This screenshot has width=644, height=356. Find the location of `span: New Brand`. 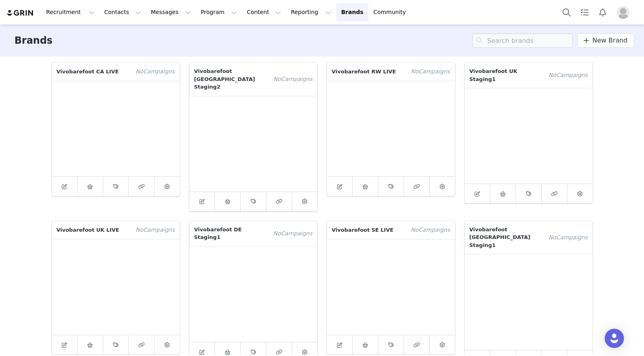

span: New Brand is located at coordinates (610, 40).